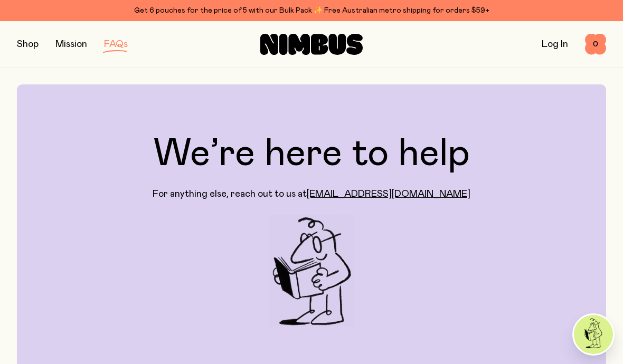 The width and height of the screenshot is (623, 364). Describe the element at coordinates (594, 335) in the screenshot. I see `img: agent` at that location.